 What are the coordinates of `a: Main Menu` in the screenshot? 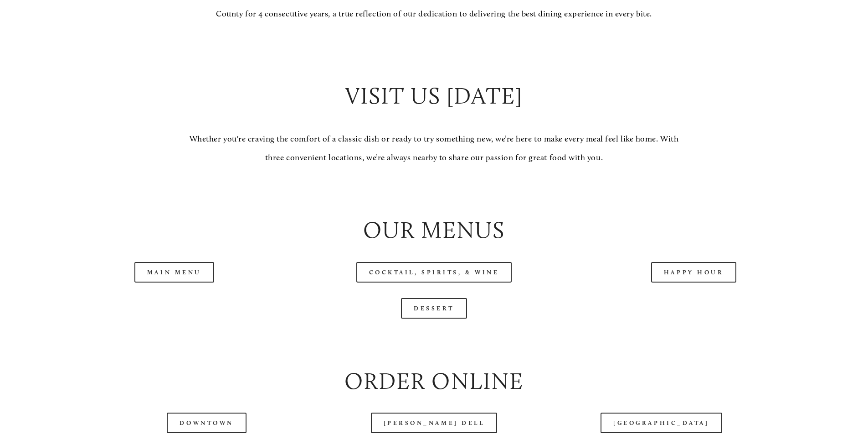 It's located at (174, 272).